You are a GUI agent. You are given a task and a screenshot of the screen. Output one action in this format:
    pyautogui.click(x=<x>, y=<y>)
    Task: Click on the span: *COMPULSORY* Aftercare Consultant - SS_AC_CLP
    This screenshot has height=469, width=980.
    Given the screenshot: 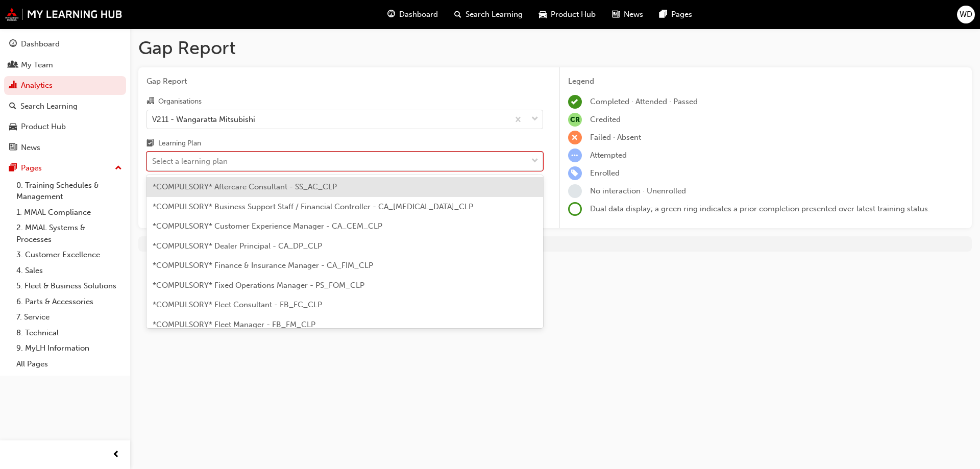 What is the action you would take?
    pyautogui.click(x=245, y=187)
    